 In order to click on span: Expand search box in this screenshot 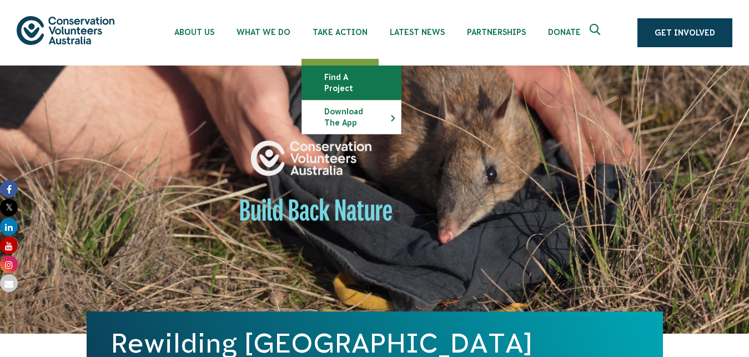, I will do `click(596, 33)`.